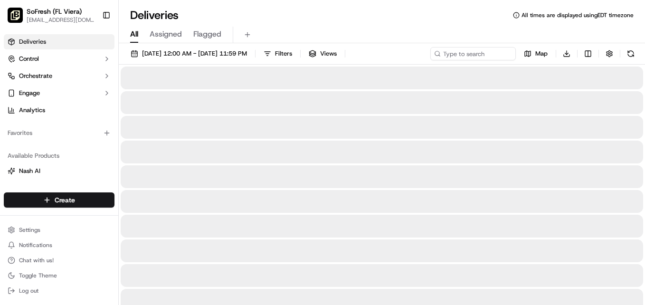 The height and width of the screenshot is (305, 645). Describe the element at coordinates (26, 188) in the screenshot. I see `span: Fleet` at that location.